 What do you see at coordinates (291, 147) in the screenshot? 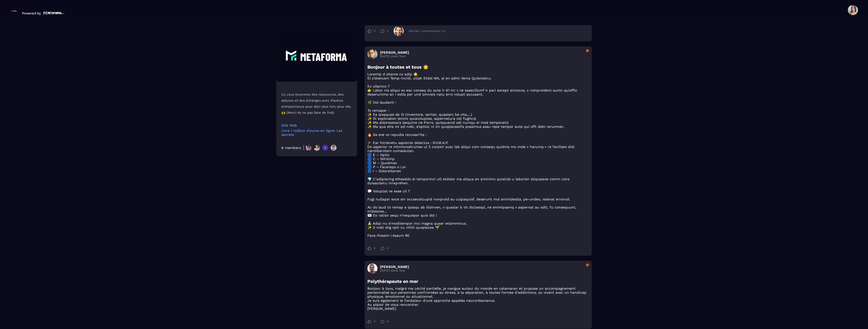
I see `div: 6 members` at bounding box center [291, 147].